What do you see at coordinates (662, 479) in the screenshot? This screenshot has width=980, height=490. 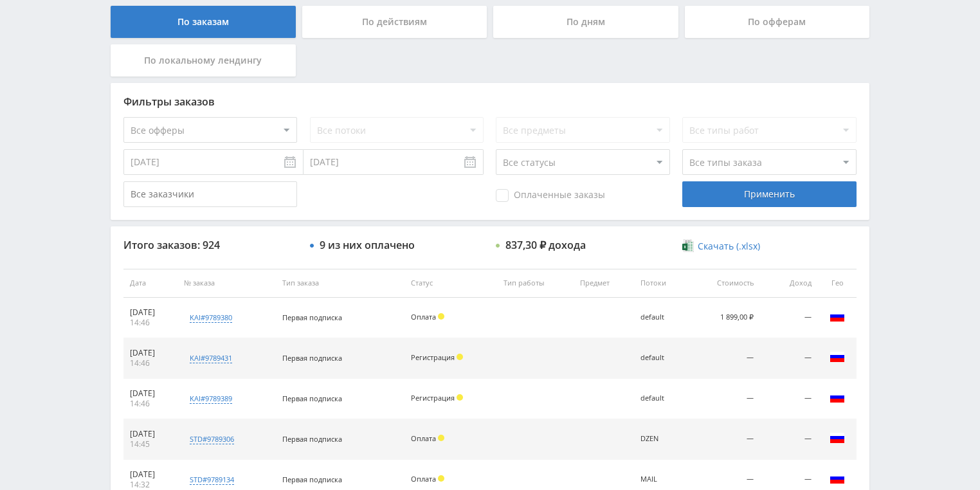 I see `div: MAIL` at bounding box center [662, 479].